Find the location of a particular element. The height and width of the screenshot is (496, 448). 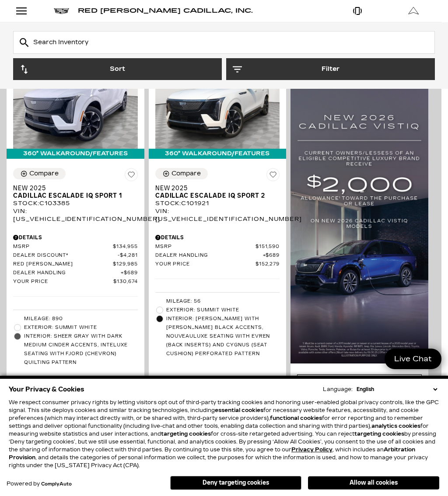

strong: essential cookies is located at coordinates (239, 410).